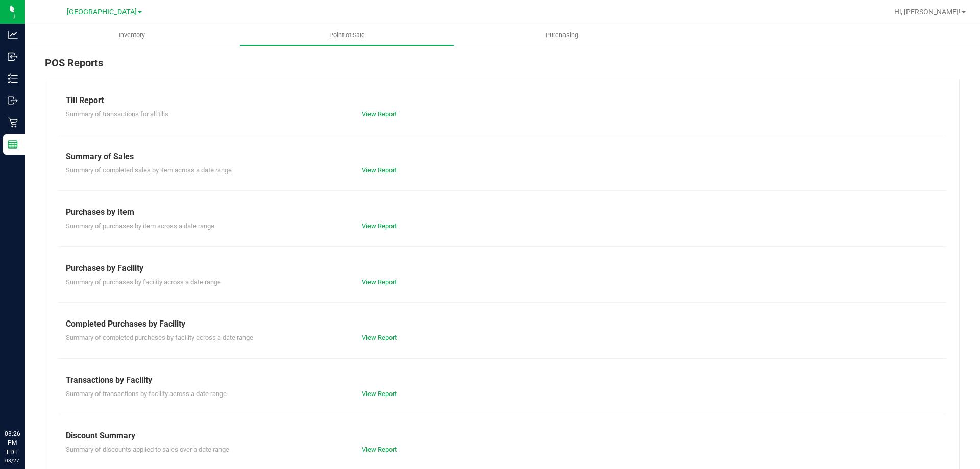 The height and width of the screenshot is (469, 980). I want to click on span: Summary of purchases by item across a date range, so click(140, 225).